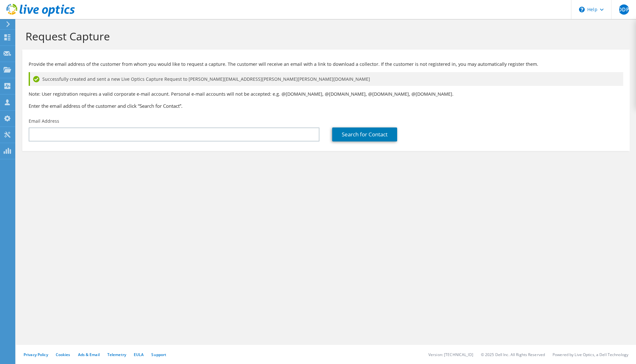  What do you see at coordinates (582, 10) in the screenshot?
I see `svg: \n` at bounding box center [582, 10].